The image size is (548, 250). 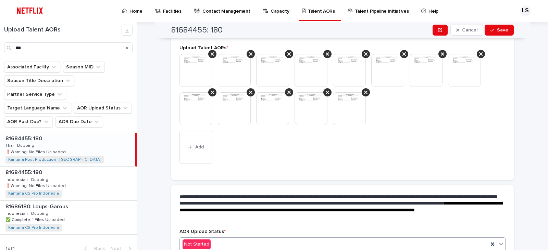 I want to click on span: Save, so click(x=502, y=30).